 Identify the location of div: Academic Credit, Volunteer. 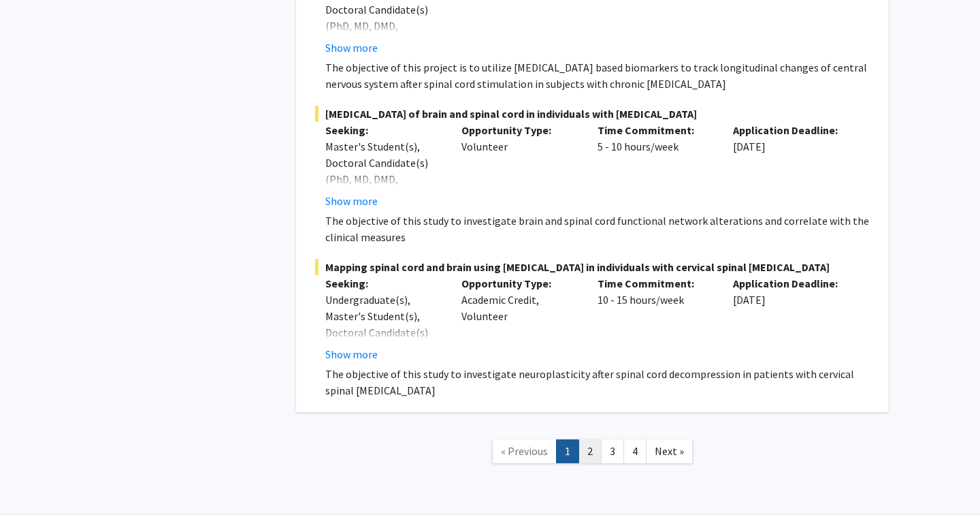
(519, 319).